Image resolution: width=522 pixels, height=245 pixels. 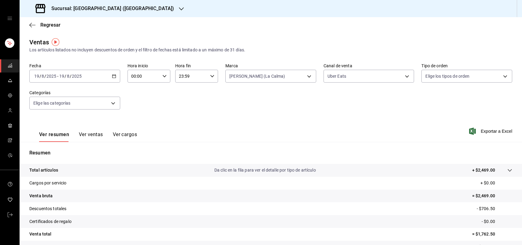 I want to click on div: navigation tabs, so click(x=88, y=137).